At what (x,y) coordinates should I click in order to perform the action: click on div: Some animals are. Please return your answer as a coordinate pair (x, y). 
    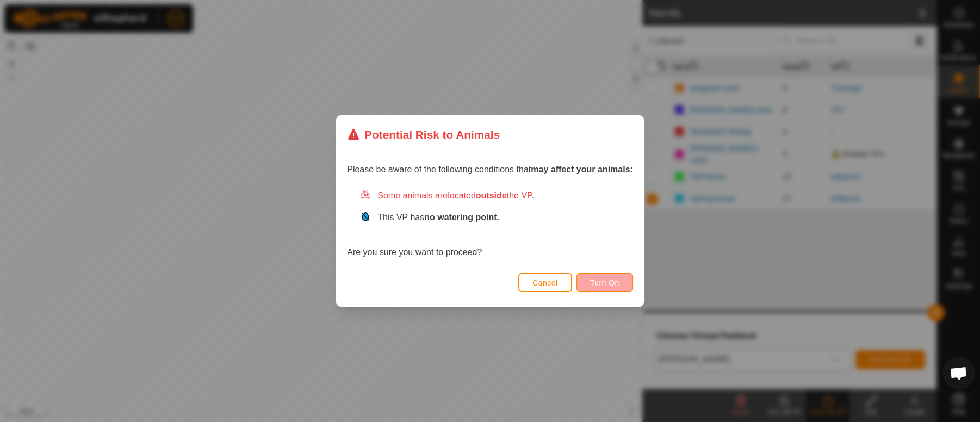
    Looking at the image, I should click on (497, 196).